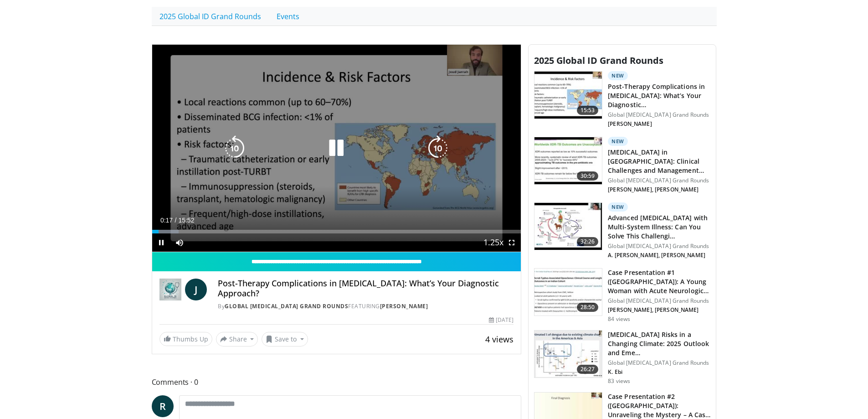  Describe the element at coordinates (568, 226) in the screenshot. I see `img: 59582ebc-6c08-4029-9cff-a4c7f47bcb38.150x105_q85_crop-smart_upscale.jpg` at that location.